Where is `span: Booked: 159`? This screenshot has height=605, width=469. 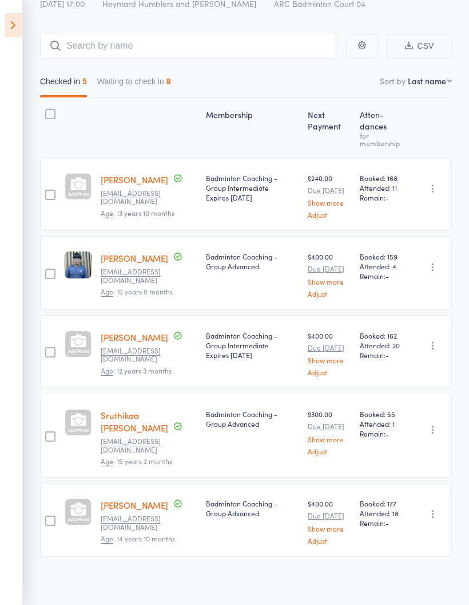
span: Booked: 159 is located at coordinates (383, 256).